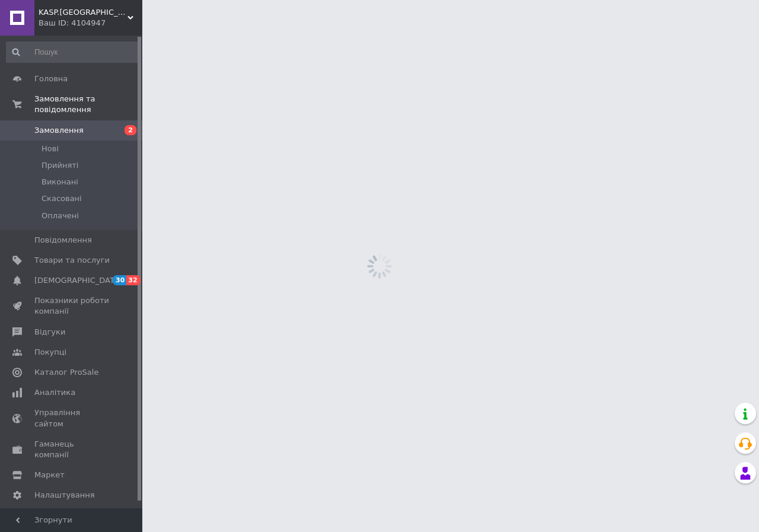 The width and height of the screenshot is (759, 532). I want to click on span: Оплачені, so click(60, 216).